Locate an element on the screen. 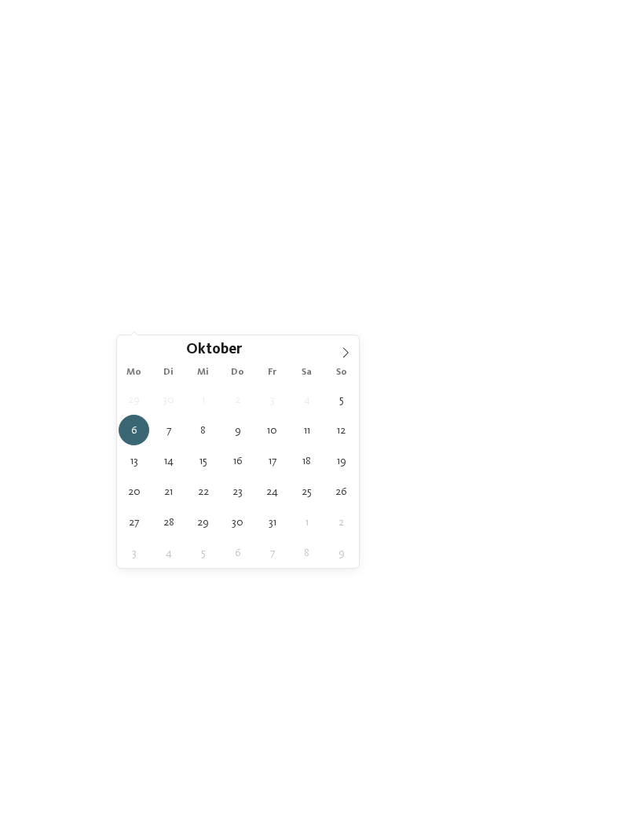 The height and width of the screenshot is (820, 644). span: Oktober 5, 2025 is located at coordinates (341, 399).